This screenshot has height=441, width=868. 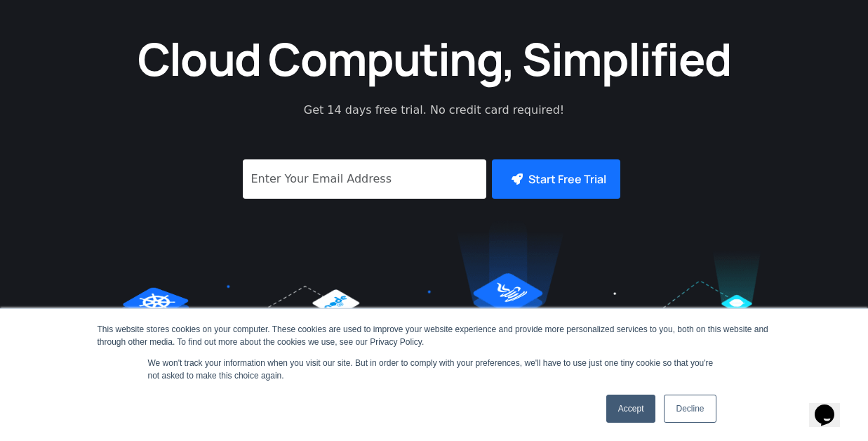 I want to click on div: This website stores cookies on your computer. These cookies are used to improve your website expe..., so click(x=434, y=336).